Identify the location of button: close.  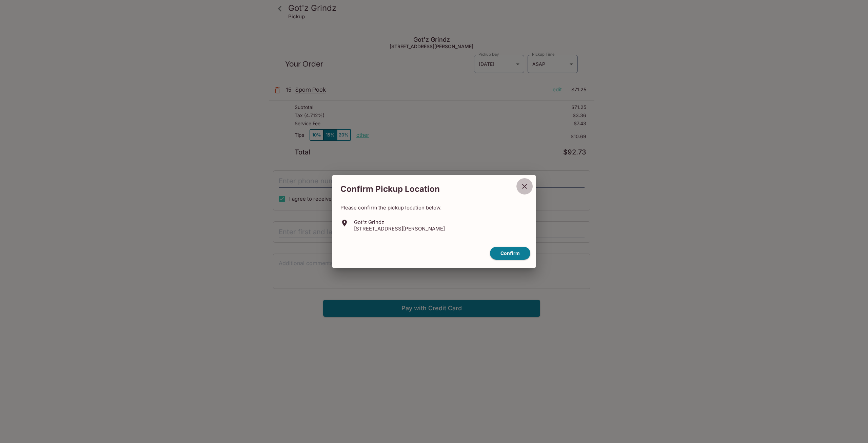
(525, 186).